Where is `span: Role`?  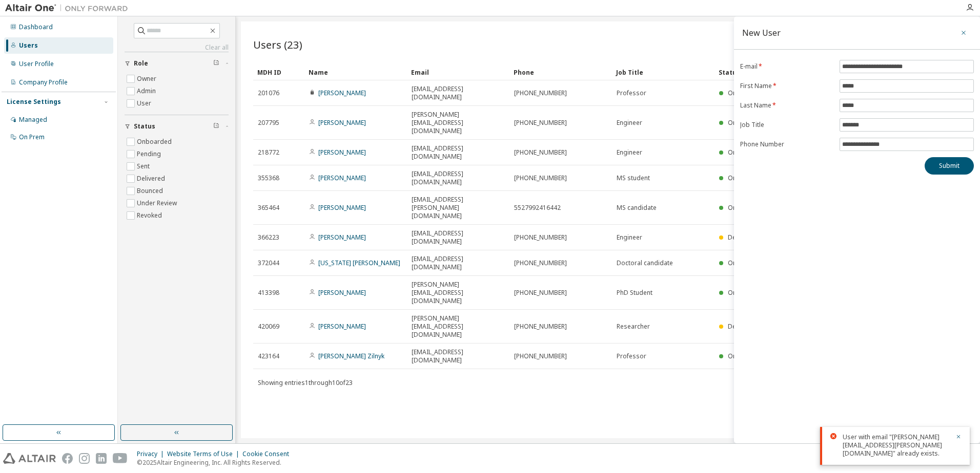 span: Role is located at coordinates (141, 63).